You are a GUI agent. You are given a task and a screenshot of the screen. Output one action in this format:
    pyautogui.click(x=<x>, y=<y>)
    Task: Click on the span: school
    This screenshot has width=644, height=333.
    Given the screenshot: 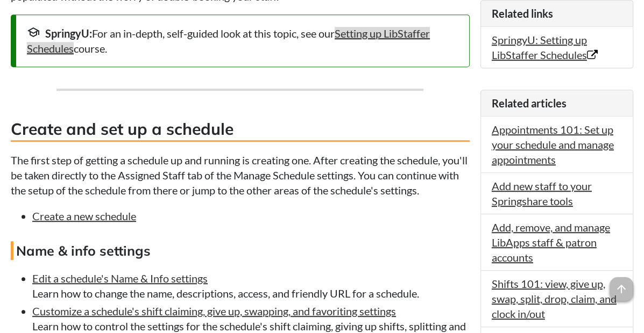 What is the action you would take?
    pyautogui.click(x=34, y=32)
    